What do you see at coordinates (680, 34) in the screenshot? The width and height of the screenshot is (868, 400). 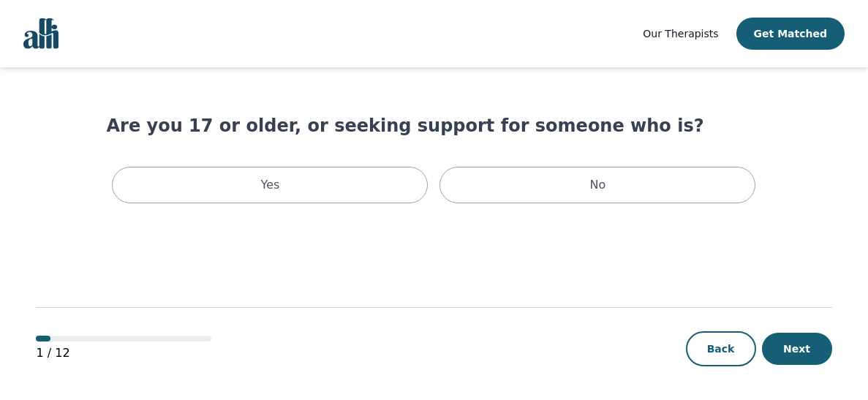 I see `a: Our Therapists` at bounding box center [680, 34].